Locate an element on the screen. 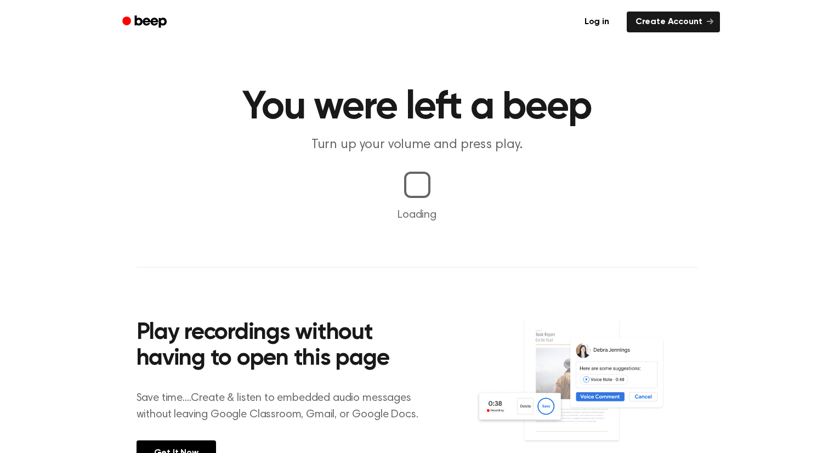 Image resolution: width=834 pixels, height=453 pixels. h1: You were left a beep is located at coordinates (417, 107).